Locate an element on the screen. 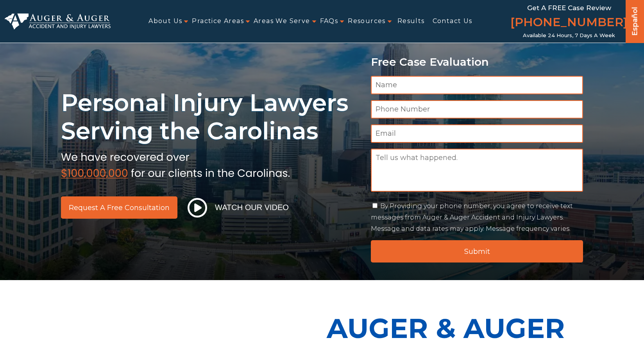  input: Name is located at coordinates (477, 85).